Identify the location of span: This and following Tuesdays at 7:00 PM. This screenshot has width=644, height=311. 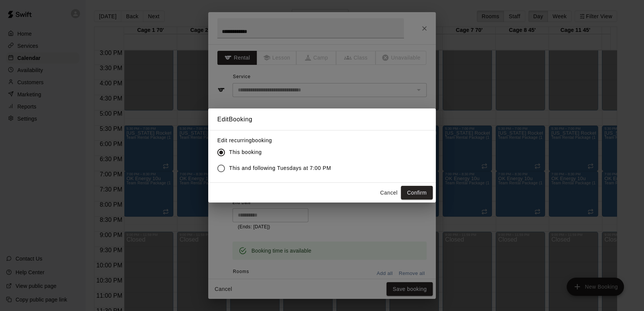
(280, 168).